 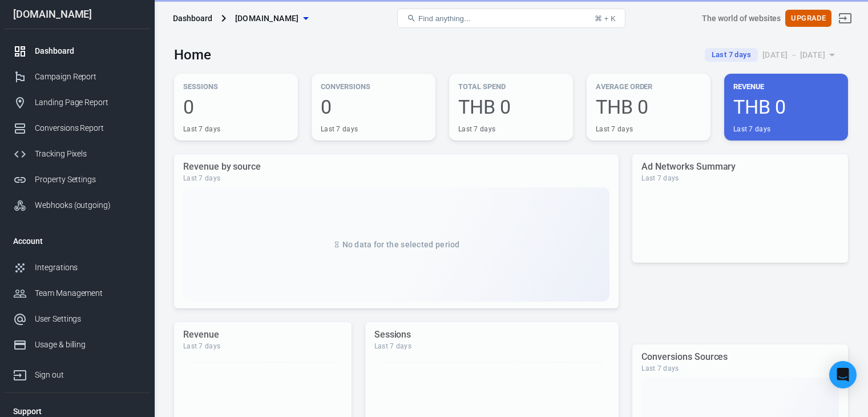 What do you see at coordinates (267, 18) in the screenshot?
I see `span: gaza47.store` at bounding box center [267, 18].